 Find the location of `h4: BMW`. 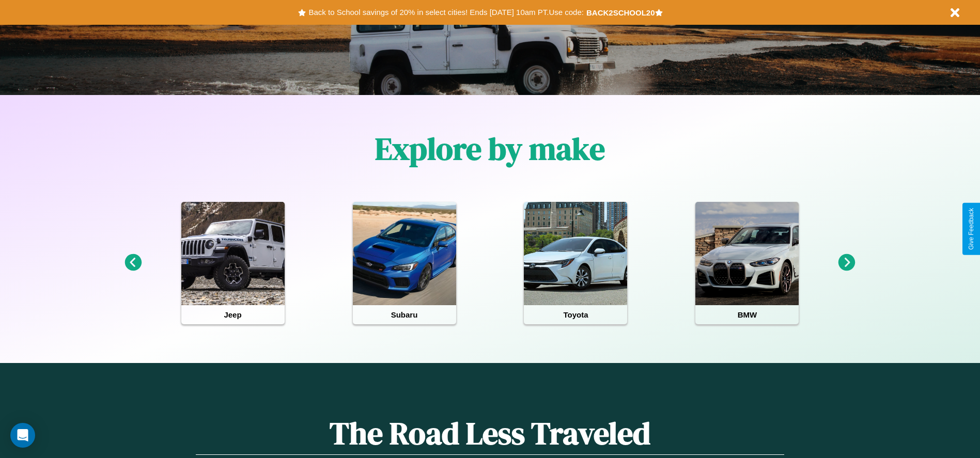

h4: BMW is located at coordinates (748, 314).